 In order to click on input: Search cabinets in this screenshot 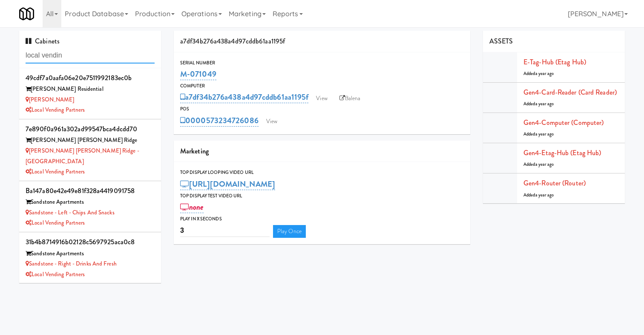, I will do `click(90, 55)`.